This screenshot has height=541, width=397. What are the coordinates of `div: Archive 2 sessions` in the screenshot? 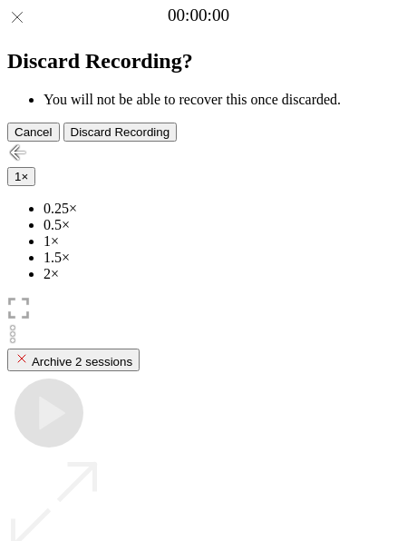 It's located at (73, 359).